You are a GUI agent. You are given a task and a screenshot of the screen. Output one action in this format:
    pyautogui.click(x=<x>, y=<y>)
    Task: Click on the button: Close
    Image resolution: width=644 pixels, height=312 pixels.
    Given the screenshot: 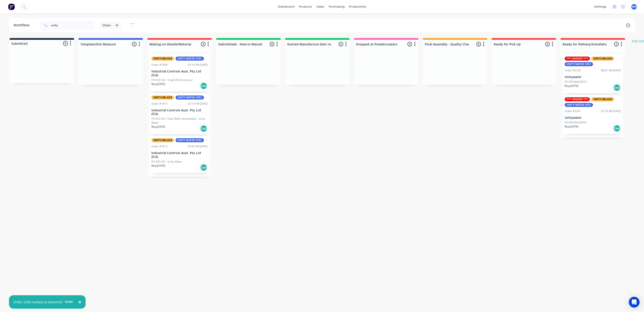 What is the action you would take?
    pyautogui.click(x=80, y=302)
    